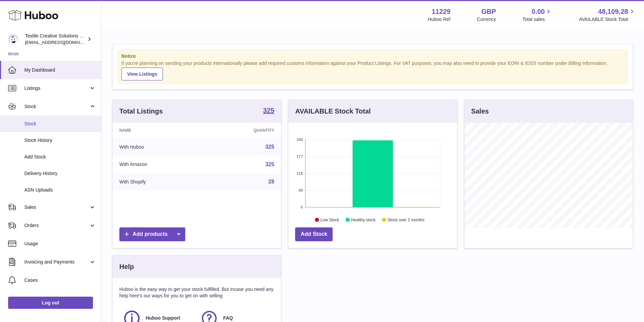  Describe the element at coordinates (142, 74) in the screenshot. I see `a: View Listings` at that location.